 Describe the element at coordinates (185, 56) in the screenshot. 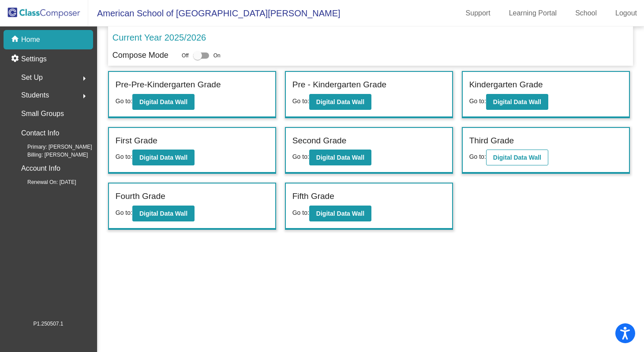

I see `span: Off` at that location.